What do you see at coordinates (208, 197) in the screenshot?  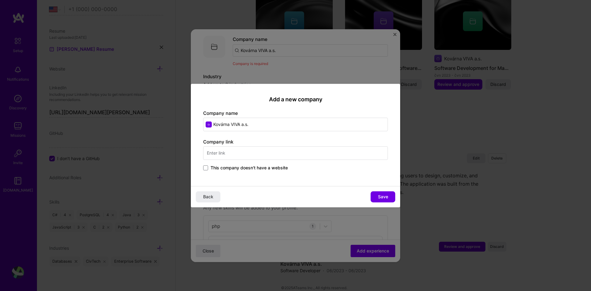 I see `span: Back` at bounding box center [208, 197].